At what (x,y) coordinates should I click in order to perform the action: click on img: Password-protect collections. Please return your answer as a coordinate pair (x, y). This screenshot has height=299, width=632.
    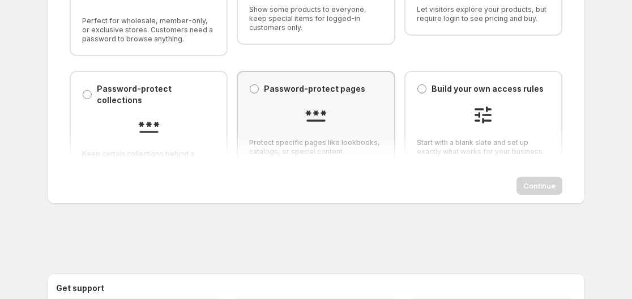
    Looking at the image, I should click on (149, 126).